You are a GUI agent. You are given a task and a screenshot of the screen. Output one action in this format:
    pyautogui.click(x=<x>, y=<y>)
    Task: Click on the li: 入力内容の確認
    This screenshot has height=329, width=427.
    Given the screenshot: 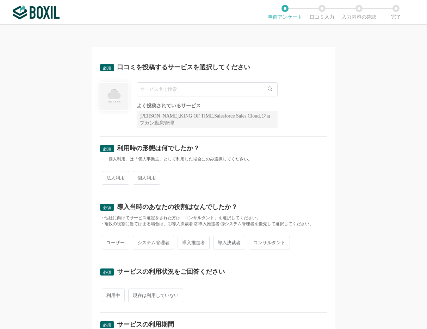 What is the action you would take?
    pyautogui.click(x=358, y=12)
    